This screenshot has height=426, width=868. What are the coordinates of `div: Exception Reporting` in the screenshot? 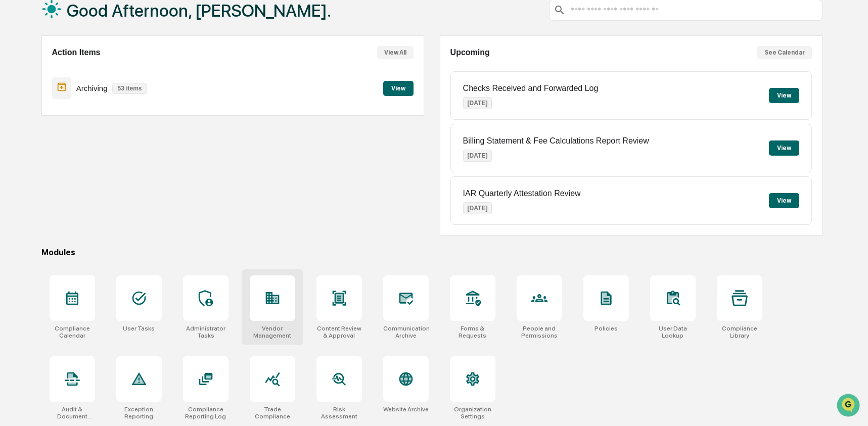 It's located at (139, 413).